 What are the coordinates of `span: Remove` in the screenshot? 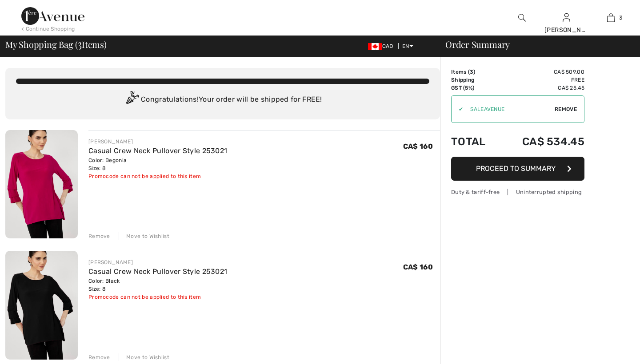 It's located at (566, 109).